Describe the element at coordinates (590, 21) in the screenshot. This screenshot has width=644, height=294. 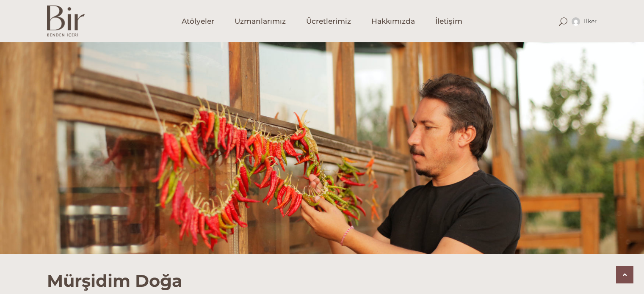
I see `span: ilker` at that location.